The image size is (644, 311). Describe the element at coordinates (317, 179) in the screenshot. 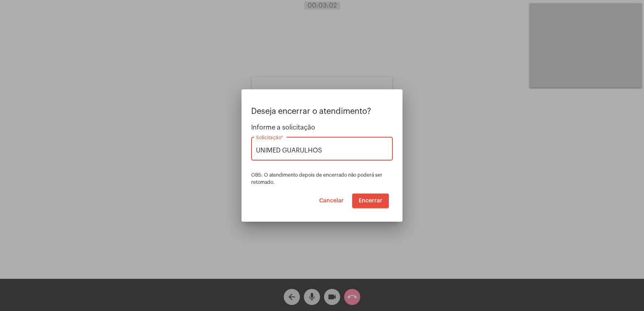

I see `span: OBS: O atendimento depois de encerrado não poderá ser retomado.` at that location.